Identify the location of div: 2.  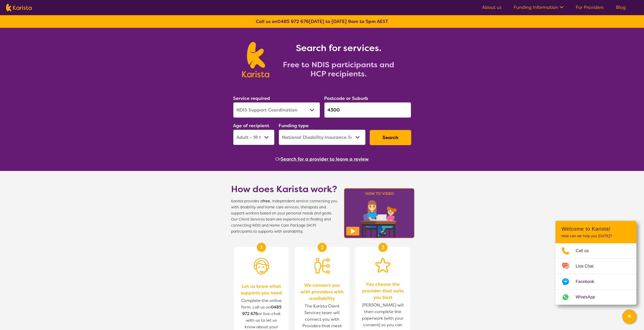
(322, 247).